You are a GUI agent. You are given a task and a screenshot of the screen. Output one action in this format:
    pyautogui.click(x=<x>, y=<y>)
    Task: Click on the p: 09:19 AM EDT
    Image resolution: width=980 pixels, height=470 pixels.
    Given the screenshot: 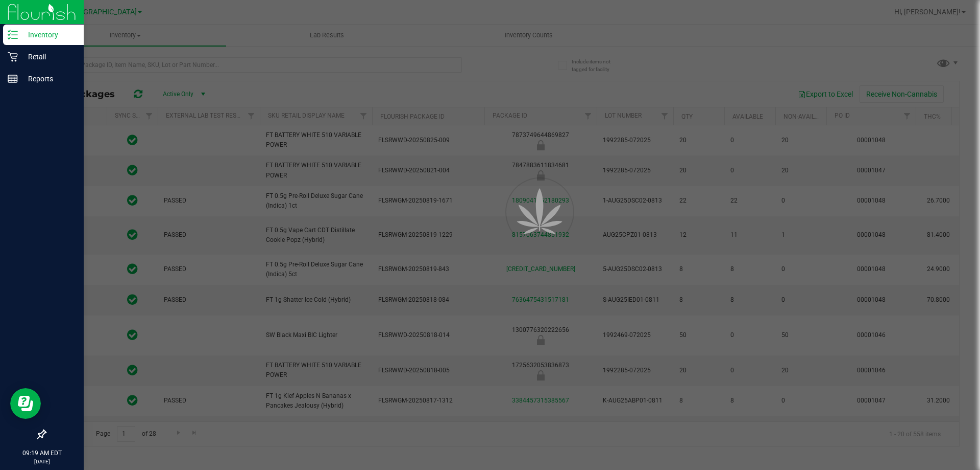 What is the action you would take?
    pyautogui.click(x=42, y=452)
    